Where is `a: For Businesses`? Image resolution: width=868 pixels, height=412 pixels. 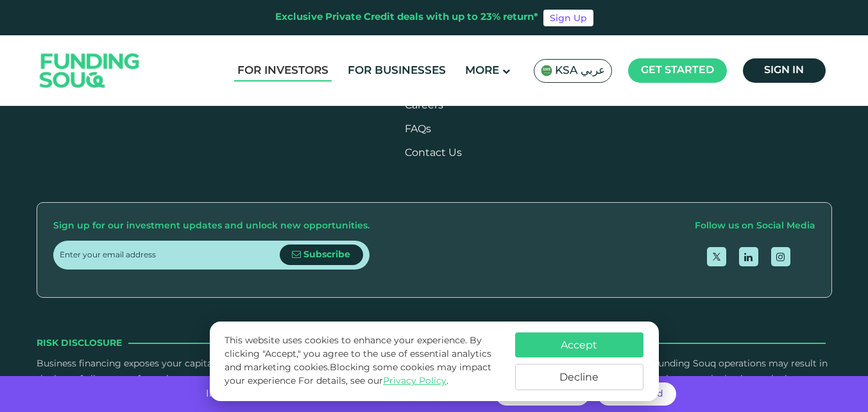 a: For Businesses is located at coordinates (397, 70).